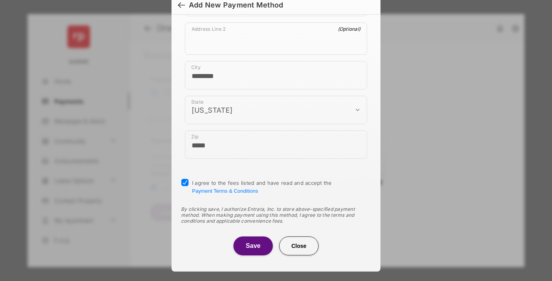 This screenshot has height=281, width=552. Describe the element at coordinates (276, 75) in the screenshot. I see `div: payment_method_screening[postal_addresses][locality]` at that location.